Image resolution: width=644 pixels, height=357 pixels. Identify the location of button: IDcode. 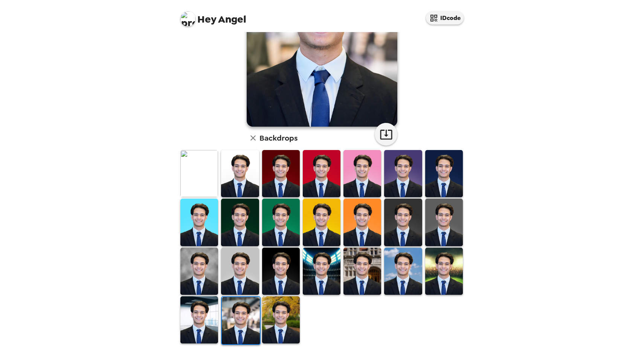
(445, 18).